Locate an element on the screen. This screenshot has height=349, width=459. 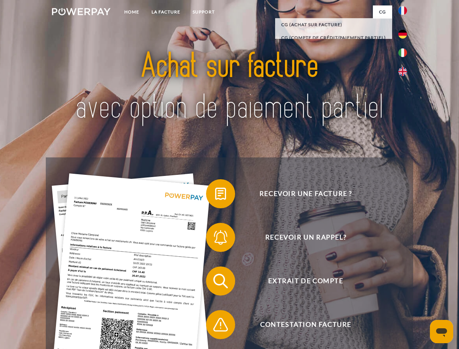
img: title-powerpay_fr.svg is located at coordinates (229, 87).